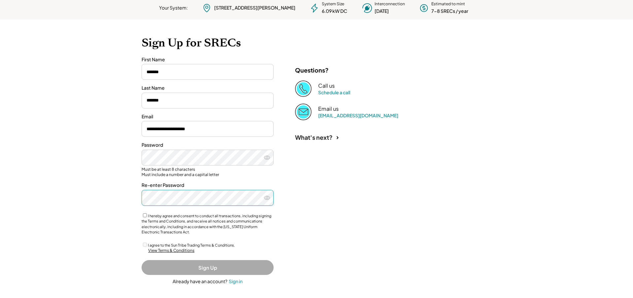  Describe the element at coordinates (312, 70) in the screenshot. I see `div: Questions?` at that location.